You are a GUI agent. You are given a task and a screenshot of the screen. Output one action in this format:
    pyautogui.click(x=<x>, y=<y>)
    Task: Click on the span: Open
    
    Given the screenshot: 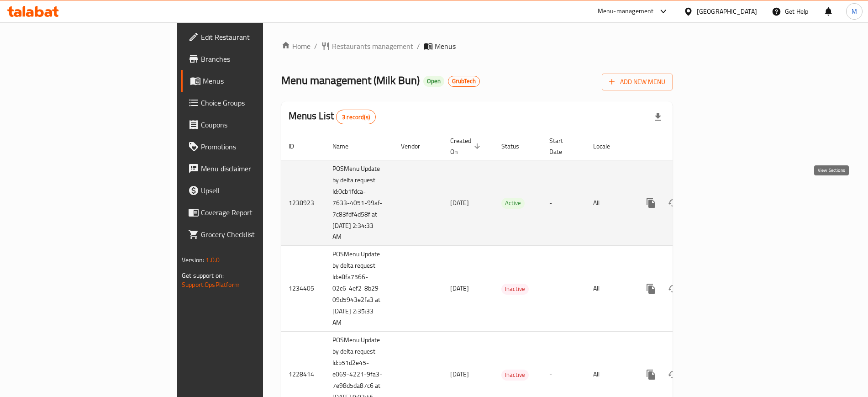 What is the action you would take?
    pyautogui.click(x=434, y=81)
    